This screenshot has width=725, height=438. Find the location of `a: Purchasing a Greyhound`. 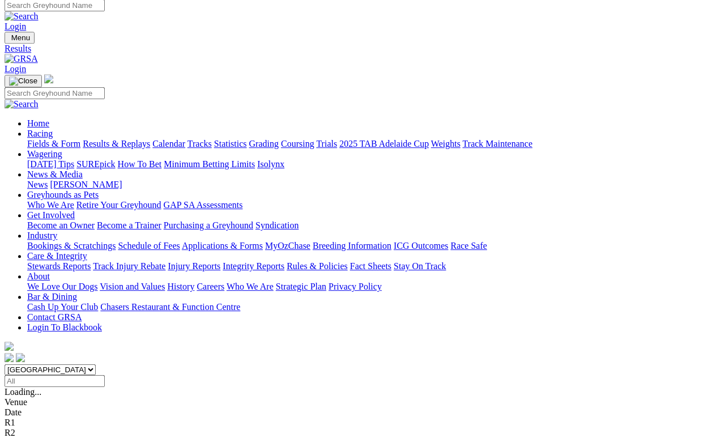

a: Purchasing a Greyhound is located at coordinates (208, 225).